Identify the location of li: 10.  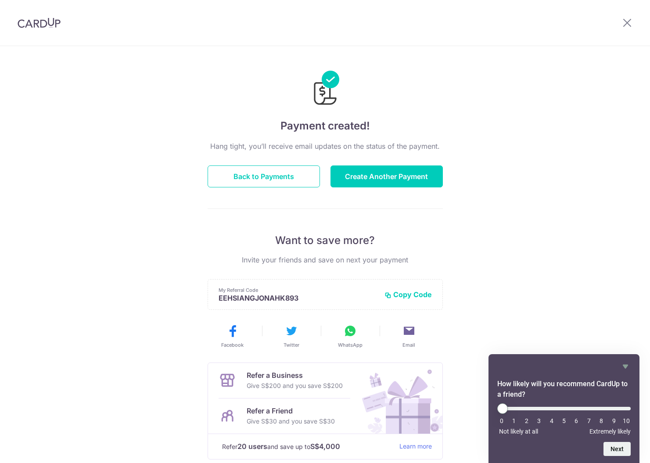
(626, 421).